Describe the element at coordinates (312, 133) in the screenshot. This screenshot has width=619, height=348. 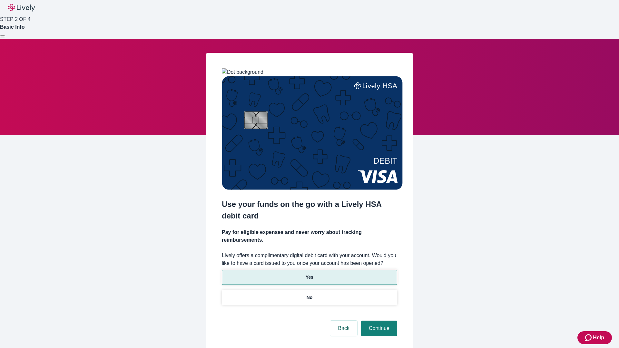
I see `img: Debit card` at that location.